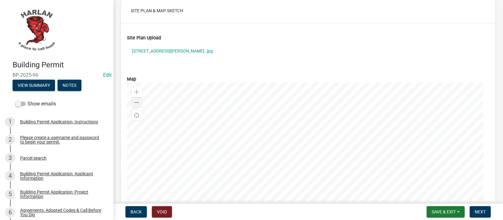 The height and width of the screenshot is (220, 503). I want to click on label: Map, so click(131, 79).